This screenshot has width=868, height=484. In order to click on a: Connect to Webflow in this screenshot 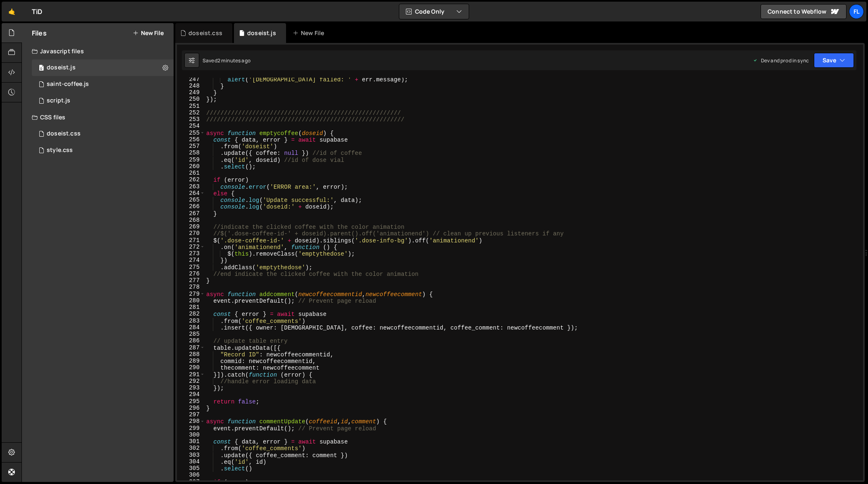, I will do `click(803, 11)`.